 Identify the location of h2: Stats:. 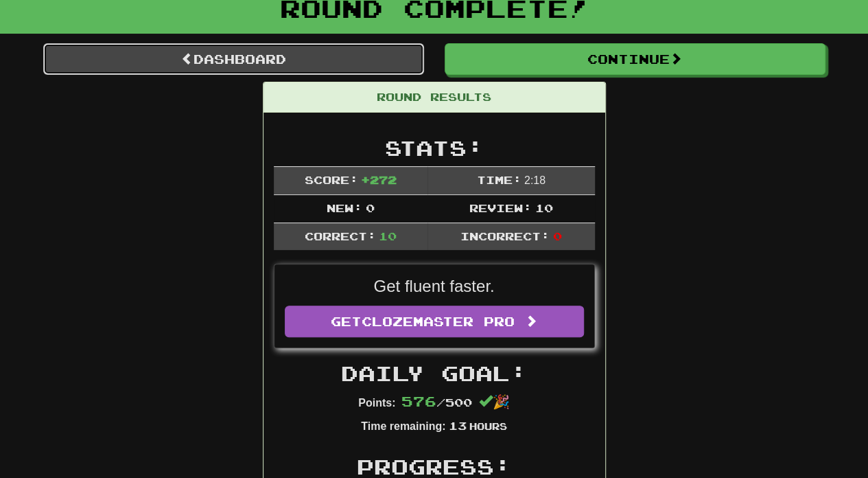
(435, 148).